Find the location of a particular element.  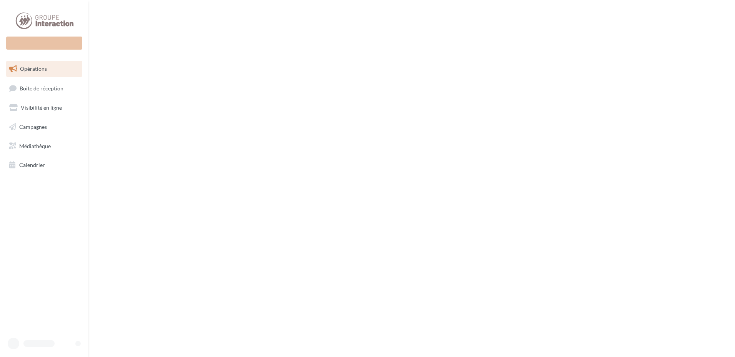

a: Boîte de réception is located at coordinates (44, 88).